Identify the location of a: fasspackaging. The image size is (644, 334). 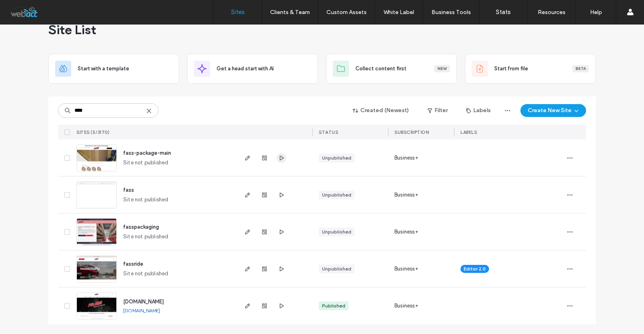
(141, 227).